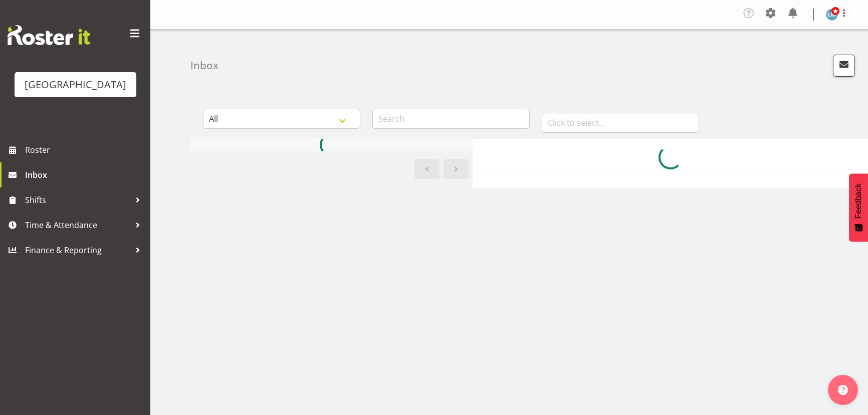 The height and width of the screenshot is (415, 868). What do you see at coordinates (85, 175) in the screenshot?
I see `span: Inbox` at bounding box center [85, 175].